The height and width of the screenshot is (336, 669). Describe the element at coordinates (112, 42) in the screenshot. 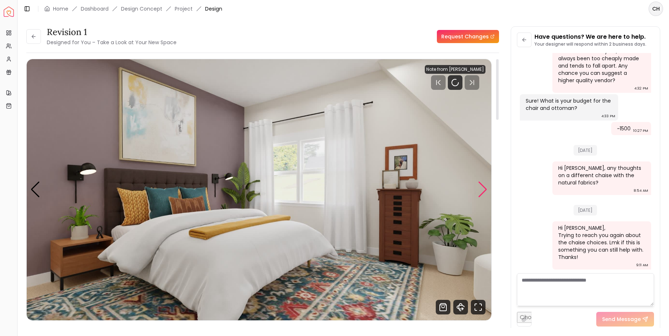

I see `small: Designed for You – Take a Look at Your New Space` at that location.